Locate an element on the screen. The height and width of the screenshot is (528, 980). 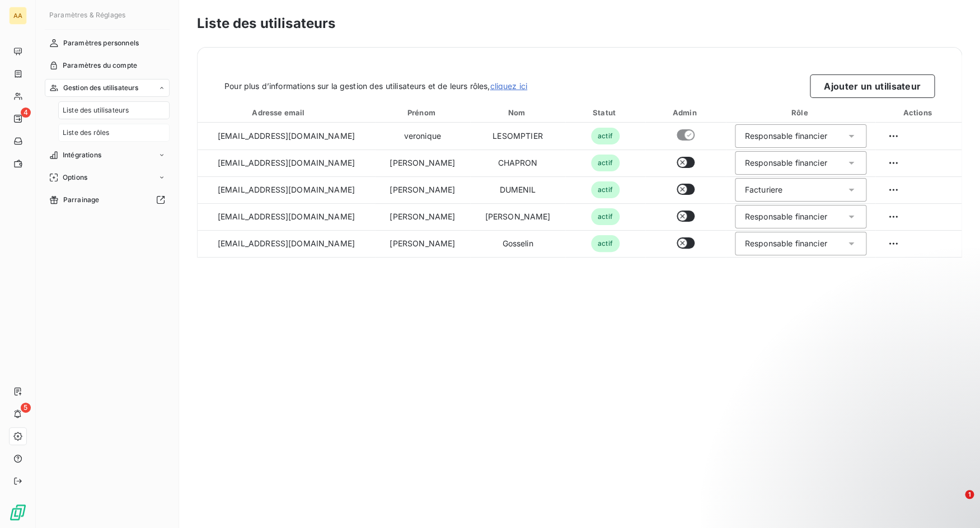
span: Paramètres du compte is located at coordinates (100, 66).